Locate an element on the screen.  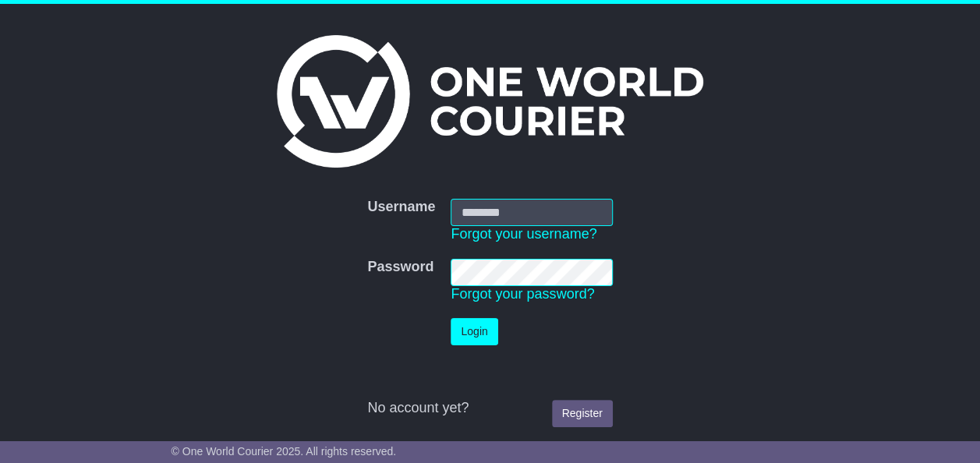
div: No account yet? is located at coordinates (489, 408).